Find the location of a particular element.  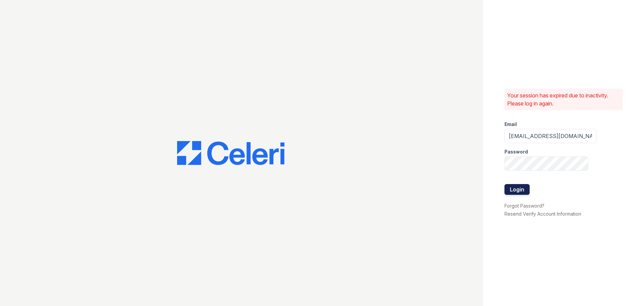

a: Resend Verify Account Information is located at coordinates (543, 214).